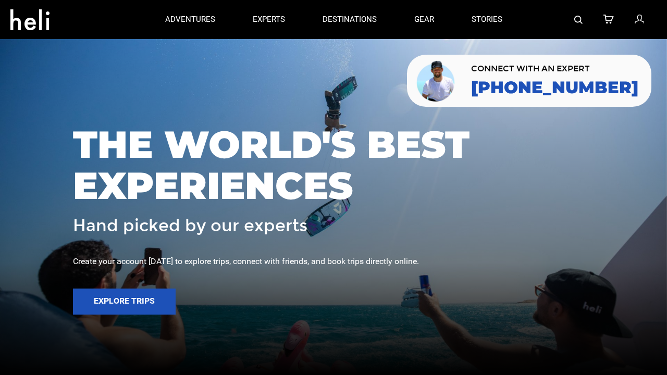  What do you see at coordinates (578, 20) in the screenshot?
I see `img: search-bar-icon.svg` at bounding box center [578, 20].